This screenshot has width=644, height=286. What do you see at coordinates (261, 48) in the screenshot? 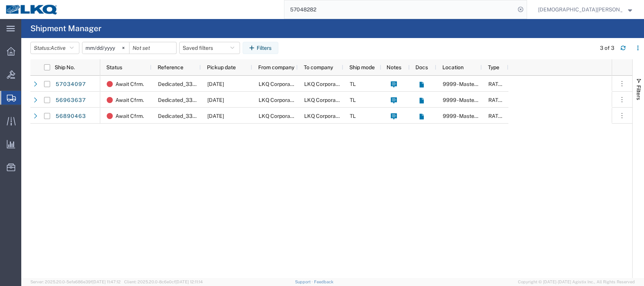
I see `button: Filters` at bounding box center [261, 48].